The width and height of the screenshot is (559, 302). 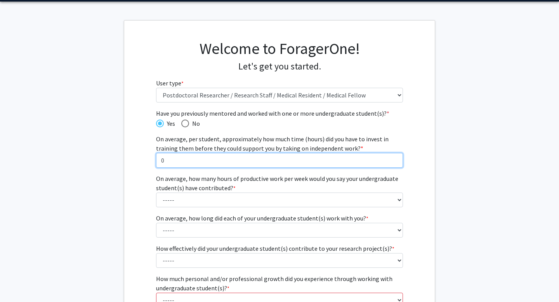 What do you see at coordinates (279, 113) in the screenshot?
I see `span: Have you previously mentored and worked with one or more undergraduate student(s)?` at bounding box center [279, 113].